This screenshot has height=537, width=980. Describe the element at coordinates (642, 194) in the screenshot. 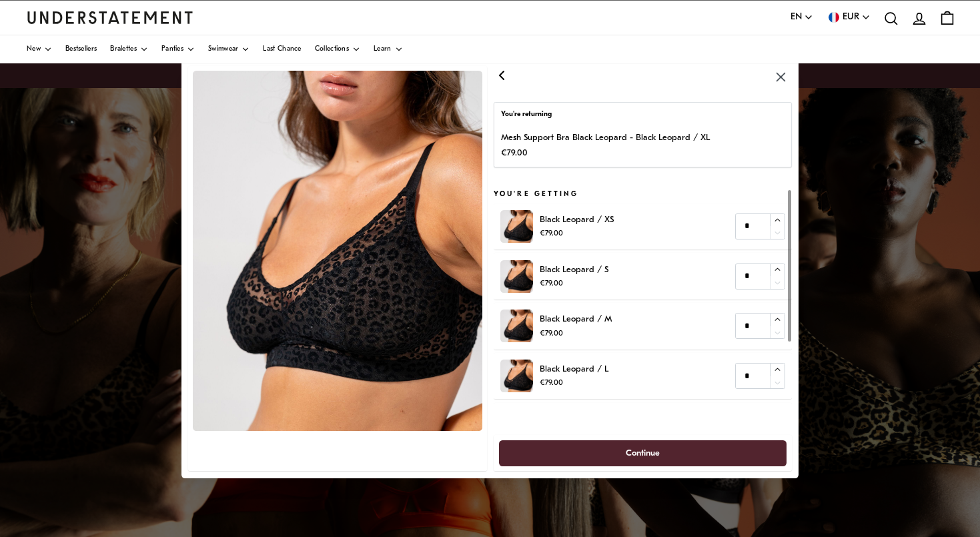

I see `h5: You're getting` at that location.